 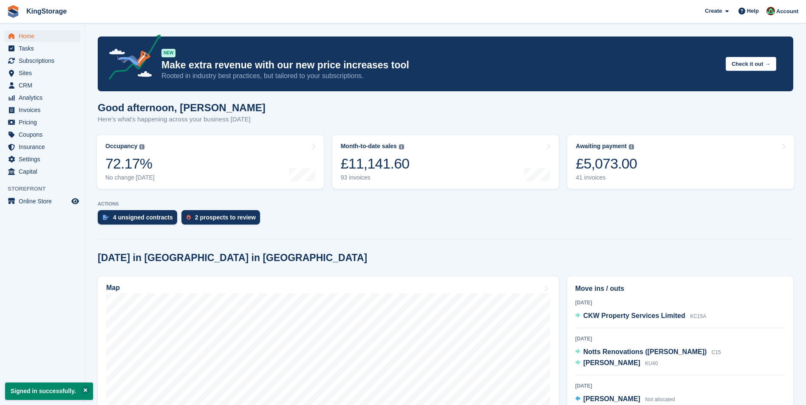 I want to click on button: Check it out →, so click(x=751, y=64).